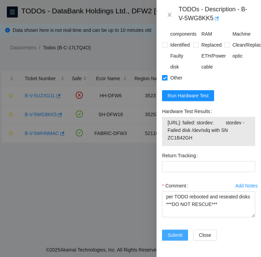 This screenshot has height=257, width=261. Describe the element at coordinates (177, 186) in the screenshot. I see `label: Comment` at that location.